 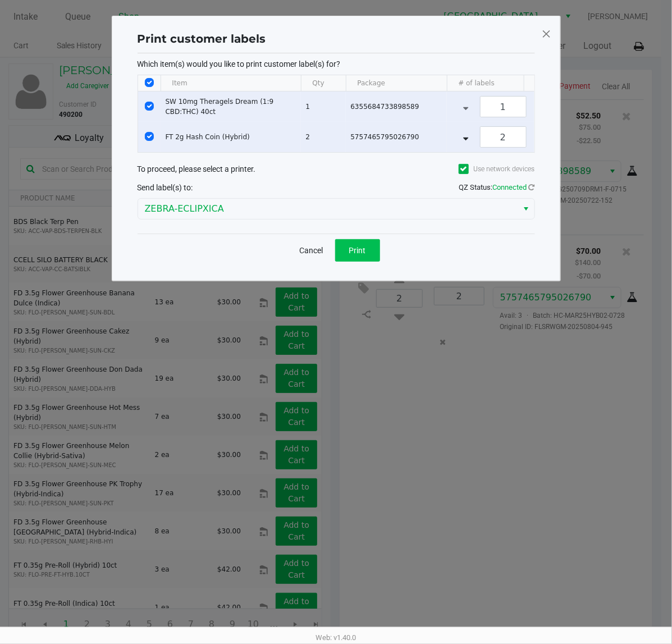 I want to click on span: QZ Status:, so click(x=497, y=187).